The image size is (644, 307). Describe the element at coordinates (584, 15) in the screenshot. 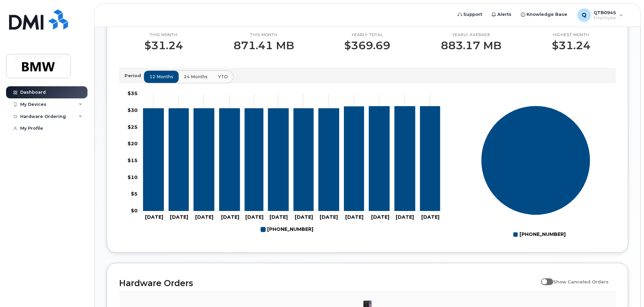

I see `span: Q` at that location.